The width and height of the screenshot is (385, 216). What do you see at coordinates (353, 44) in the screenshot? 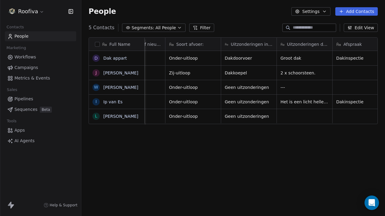
I see `span: Afspraak` at bounding box center [353, 44].